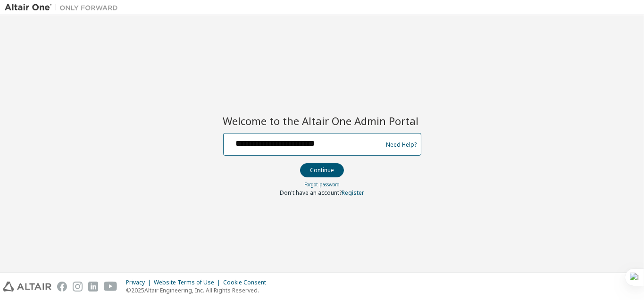 The height and width of the screenshot is (300, 644). Describe the element at coordinates (322, 121) in the screenshot. I see `h2: Welcome to the Altair One Admin Portal` at that location.